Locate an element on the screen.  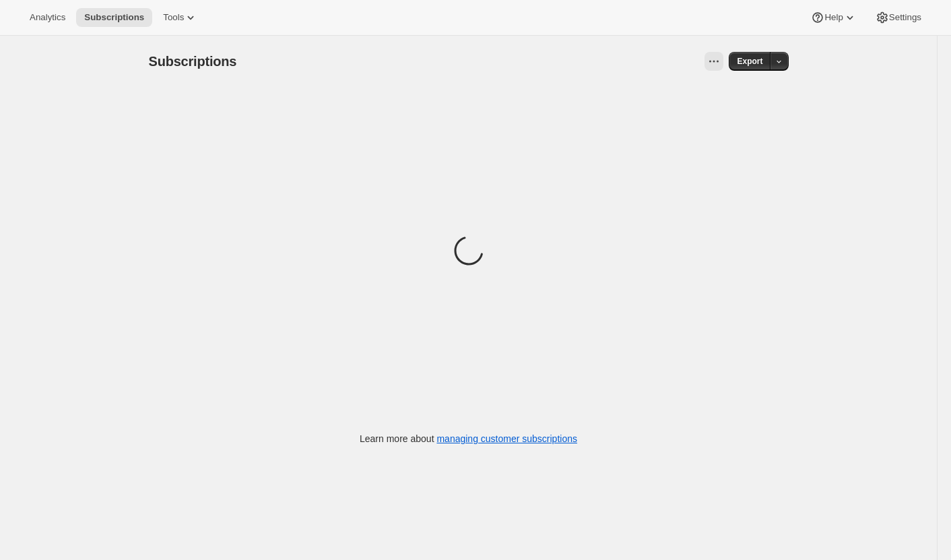
span: Settings is located at coordinates (905, 18).